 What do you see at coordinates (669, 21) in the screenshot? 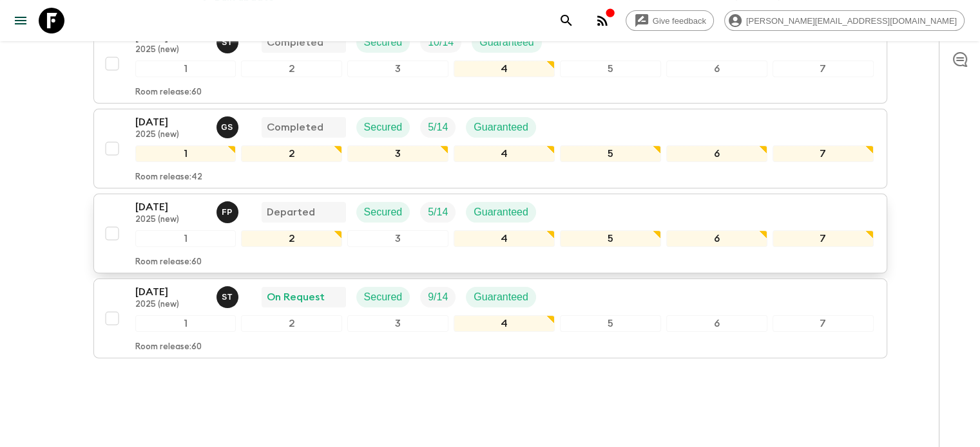
I see `a: Give feedback` at bounding box center [669, 21].